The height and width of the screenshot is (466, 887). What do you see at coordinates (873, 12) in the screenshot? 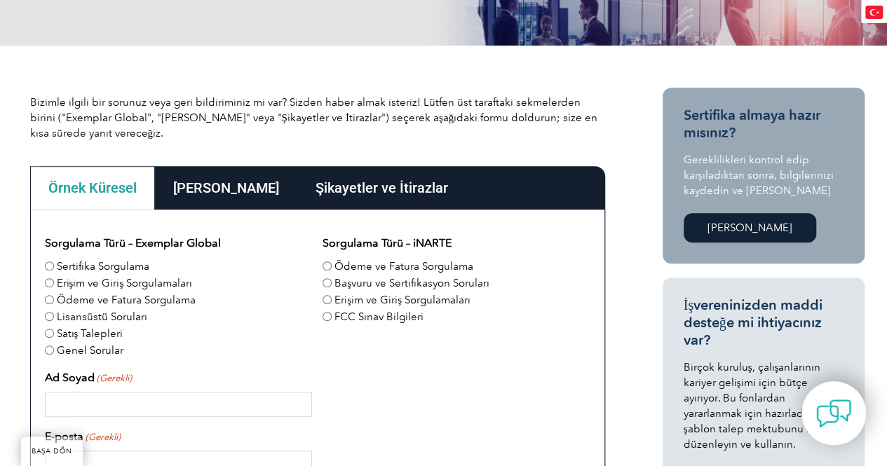
I see `img: tr` at bounding box center [873, 12].